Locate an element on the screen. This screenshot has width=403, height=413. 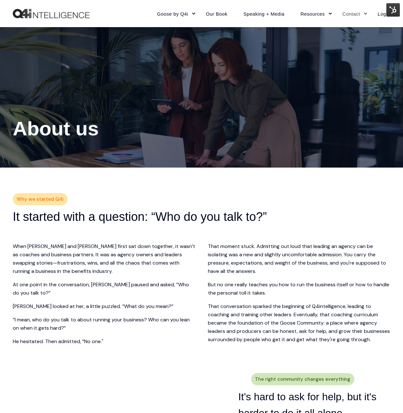
span: The right community changes everything is located at coordinates (302, 380).